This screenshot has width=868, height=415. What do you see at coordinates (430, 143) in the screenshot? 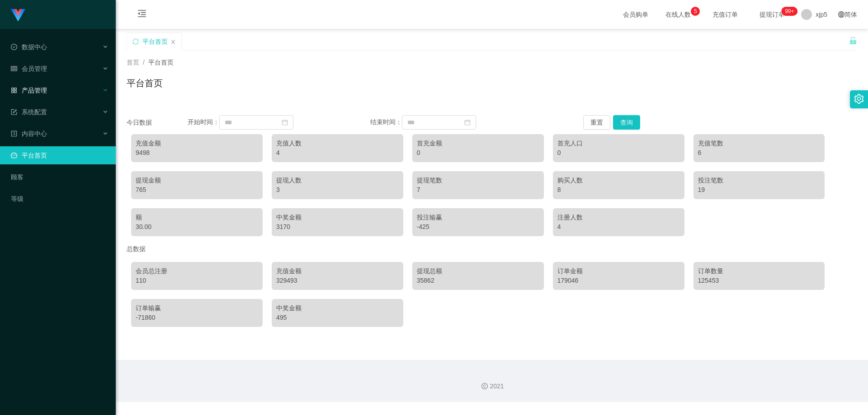
I see `font: 首充金额` at bounding box center [430, 143].